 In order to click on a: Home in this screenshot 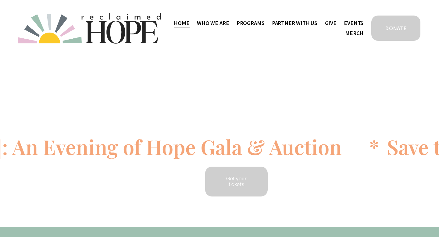, I will do `click(181, 23)`.